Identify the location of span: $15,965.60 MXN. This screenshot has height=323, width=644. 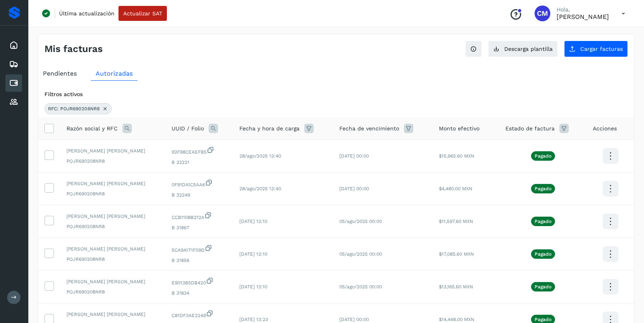
(457, 156).